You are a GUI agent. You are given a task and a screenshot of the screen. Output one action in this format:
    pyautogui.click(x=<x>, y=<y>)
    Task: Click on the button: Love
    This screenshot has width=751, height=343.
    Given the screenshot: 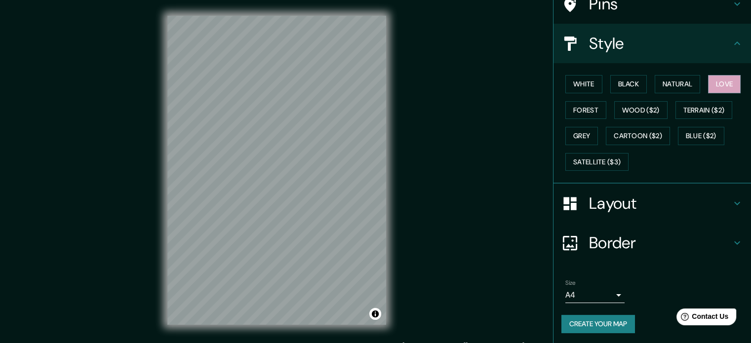 What is the action you would take?
    pyautogui.click(x=724, y=84)
    